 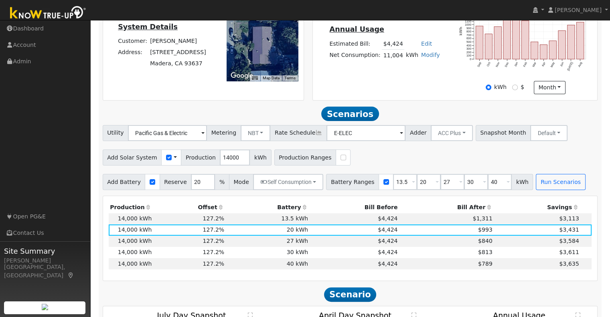 What do you see at coordinates (535, 65) in the screenshot?
I see `text: Mar` at bounding box center [535, 65].